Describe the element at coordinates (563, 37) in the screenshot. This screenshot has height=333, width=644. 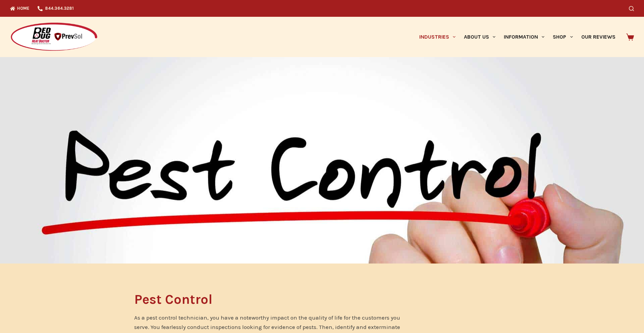
I see `a: Shop` at that location.